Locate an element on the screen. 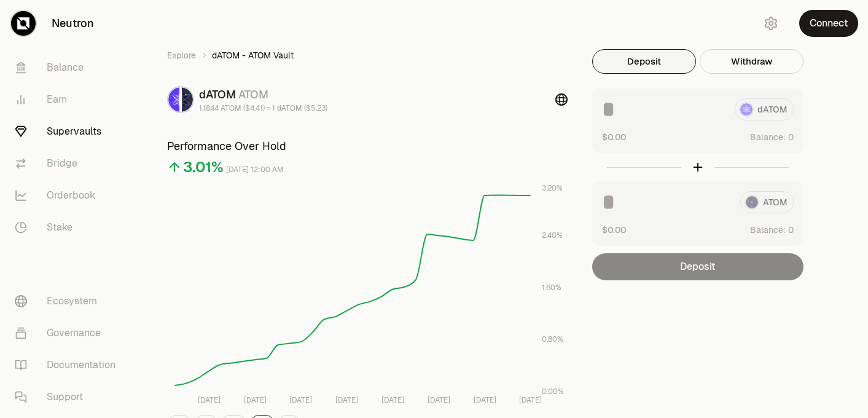 This screenshot has height=418, width=868. tspan: 1.60% is located at coordinates (552, 288).